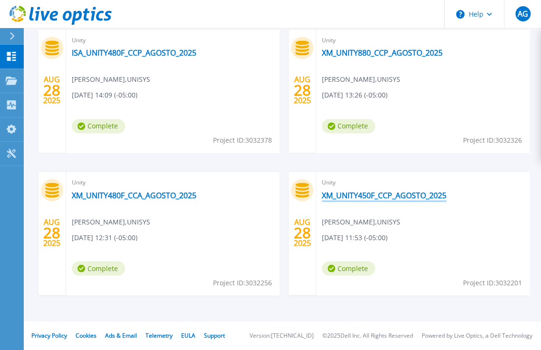  I want to click on span: Project ID: 3032256, so click(243, 283).